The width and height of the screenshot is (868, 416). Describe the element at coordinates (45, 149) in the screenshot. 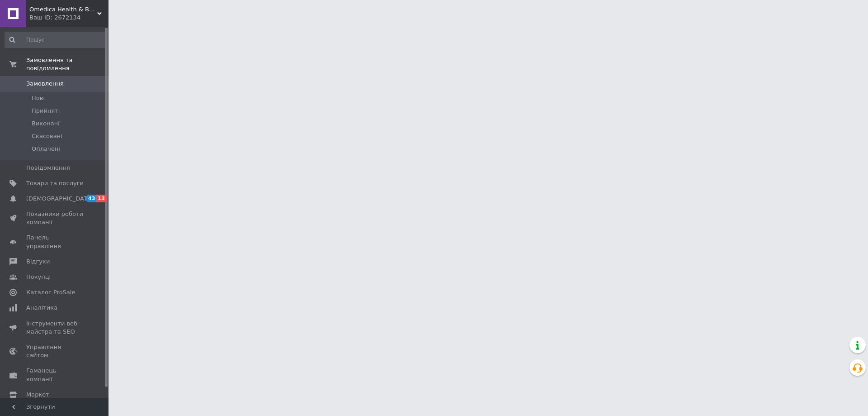

I see `span: Оплачені` at that location.